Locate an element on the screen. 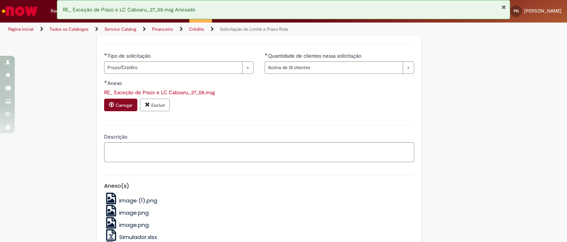  span: Anexo is located at coordinates (115, 83).